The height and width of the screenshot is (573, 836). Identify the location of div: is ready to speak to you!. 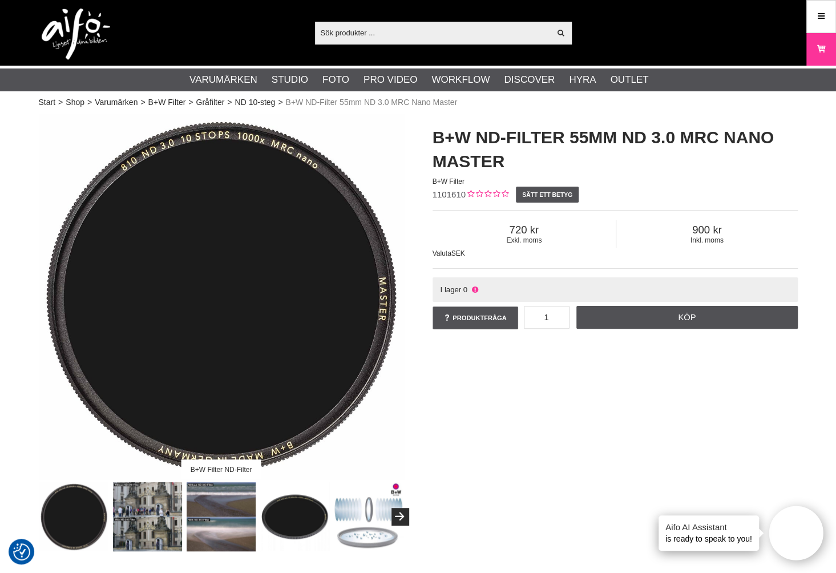
(709, 533).